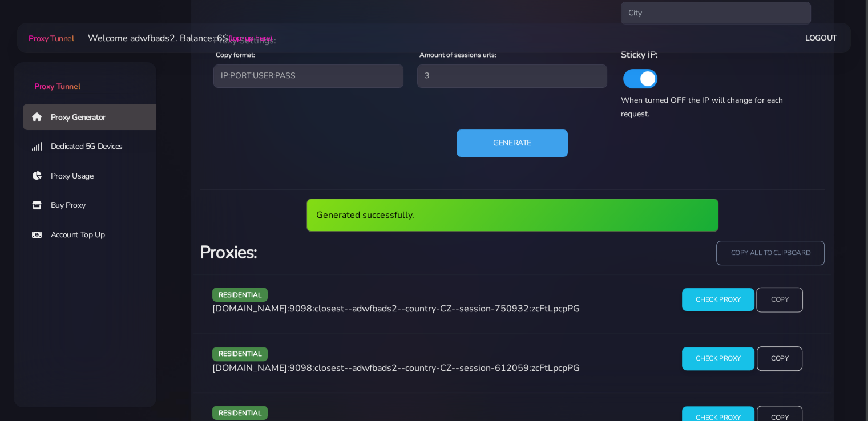 This screenshot has height=421, width=868. I want to click on button: Generate, so click(512, 143).